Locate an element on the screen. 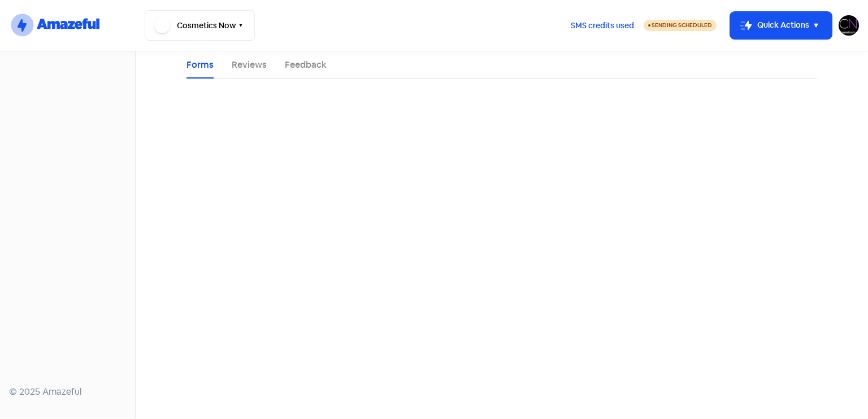 The image size is (868, 419). a: Feedback is located at coordinates (306, 65).